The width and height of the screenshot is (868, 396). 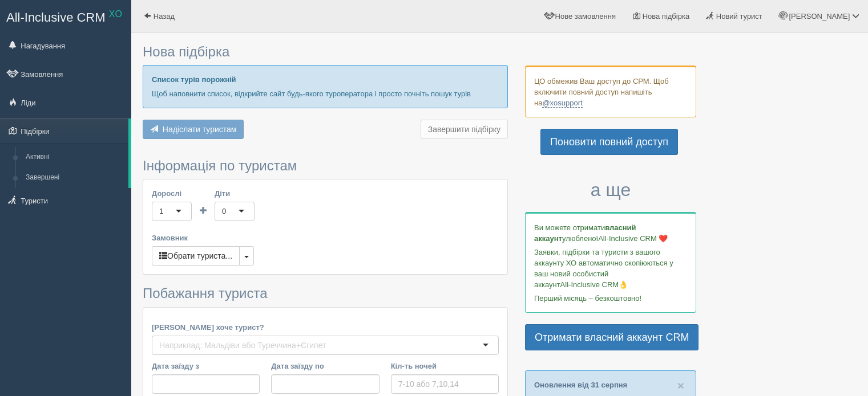 What do you see at coordinates (739, 16) in the screenshot?
I see `span: Новий турист` at bounding box center [739, 16].